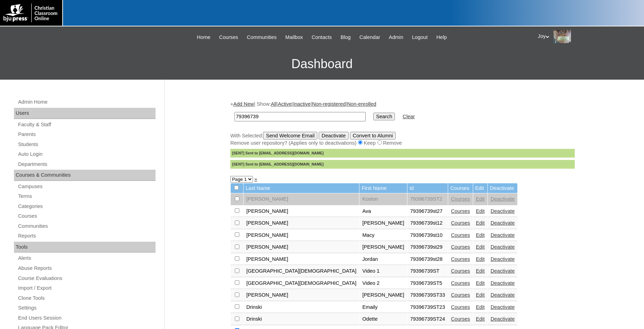 The image size is (644, 329). I want to click on div: Courses & Communities, so click(85, 175).